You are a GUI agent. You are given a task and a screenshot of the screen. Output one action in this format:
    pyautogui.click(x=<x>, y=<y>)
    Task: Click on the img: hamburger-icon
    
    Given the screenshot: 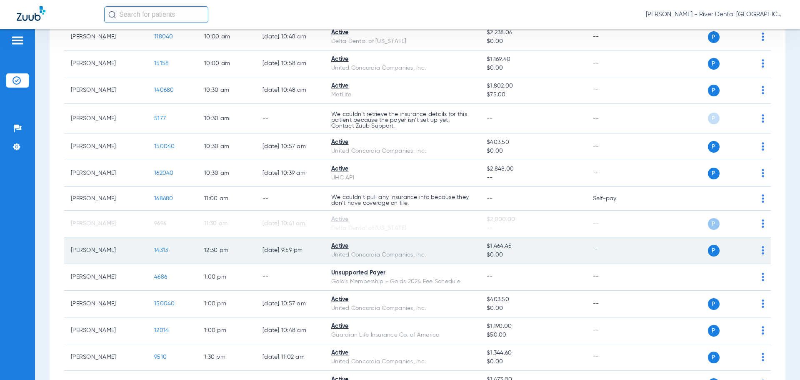 What is the action you would take?
    pyautogui.click(x=18, y=40)
    